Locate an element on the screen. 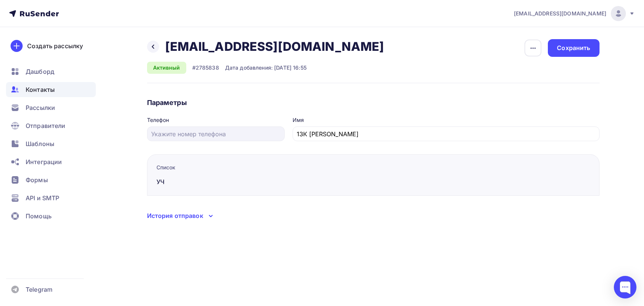 This screenshot has height=306, width=644. div: Сохранить is located at coordinates (573, 48).